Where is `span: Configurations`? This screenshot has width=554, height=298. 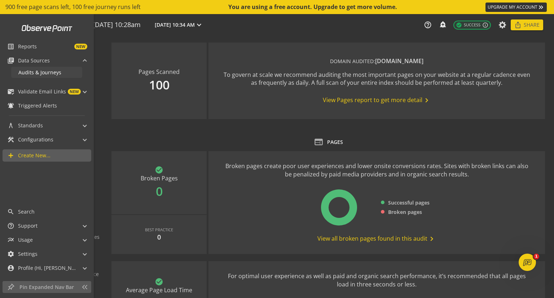
span: Configurations is located at coordinates (36, 140).